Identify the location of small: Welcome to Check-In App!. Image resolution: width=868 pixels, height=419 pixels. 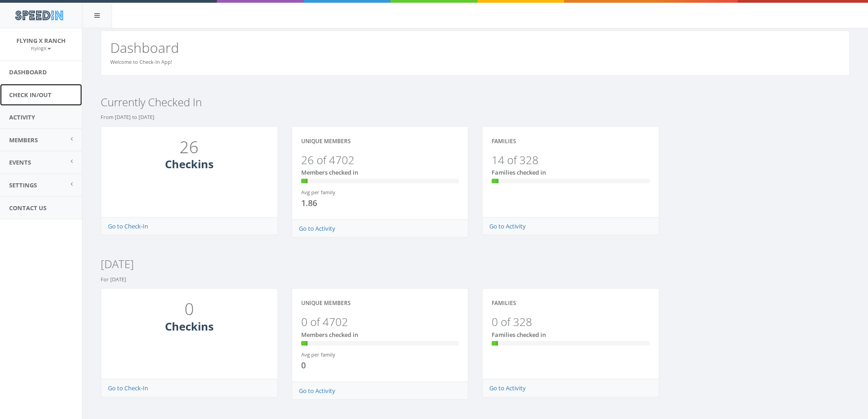
(142, 62).